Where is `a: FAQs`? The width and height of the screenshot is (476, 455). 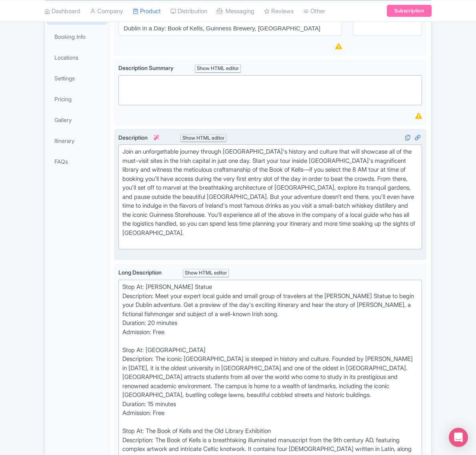 a: FAQs is located at coordinates (77, 161).